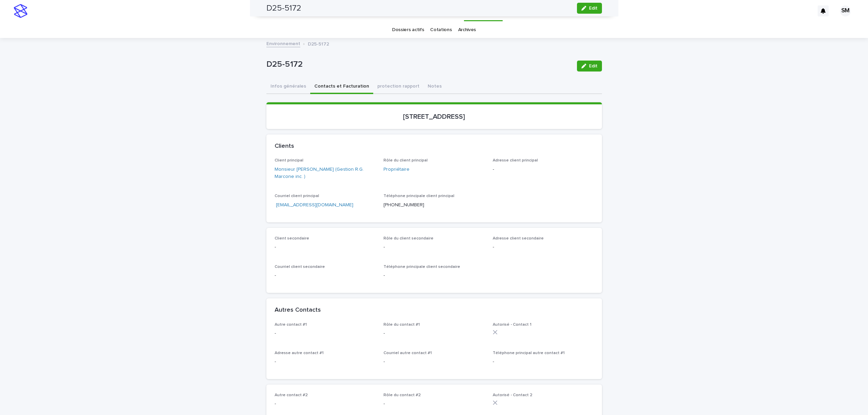  Describe the element at coordinates (518, 238) in the screenshot. I see `span: Adresse client secondaire` at that location.